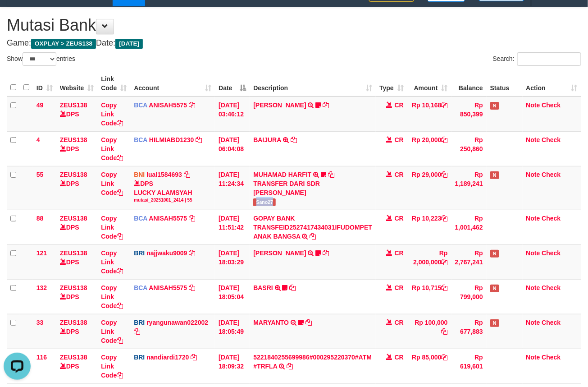  What do you see at coordinates (268, 140) in the screenshot?
I see `a: BAIJURA` at bounding box center [268, 140].